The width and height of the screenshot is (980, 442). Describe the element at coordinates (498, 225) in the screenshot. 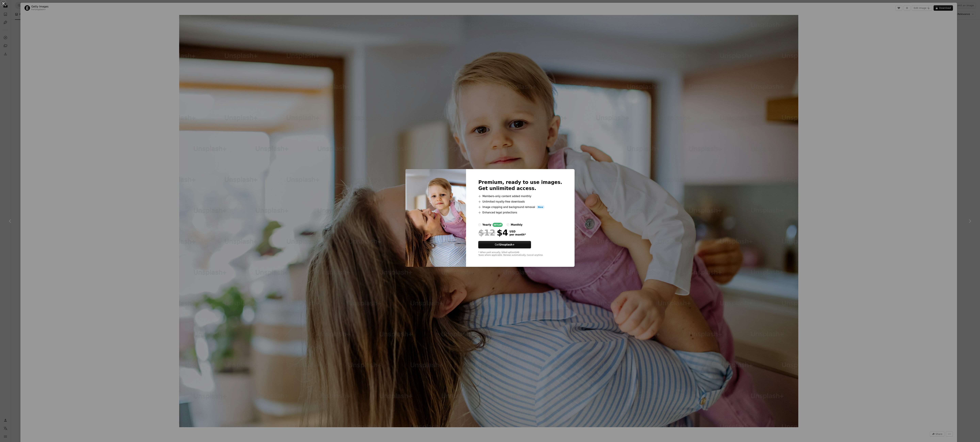

I see `div: 66% off` at that location.